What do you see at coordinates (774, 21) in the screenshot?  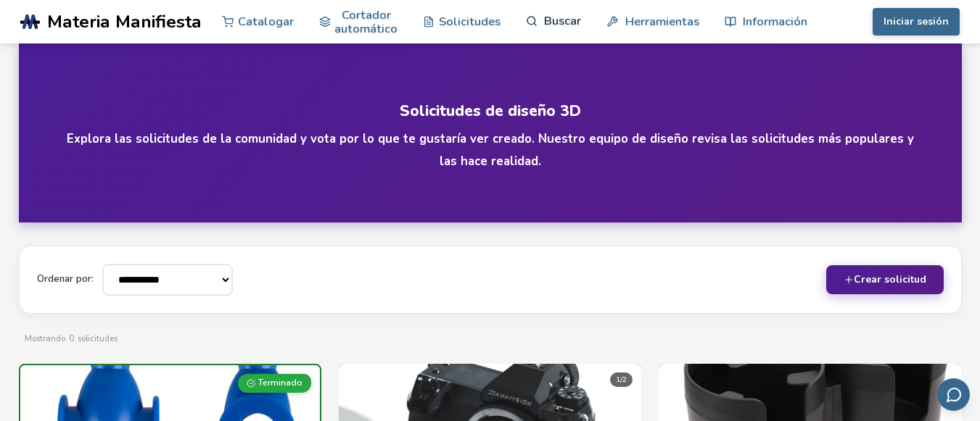 I see `font: Información` at bounding box center [774, 21].